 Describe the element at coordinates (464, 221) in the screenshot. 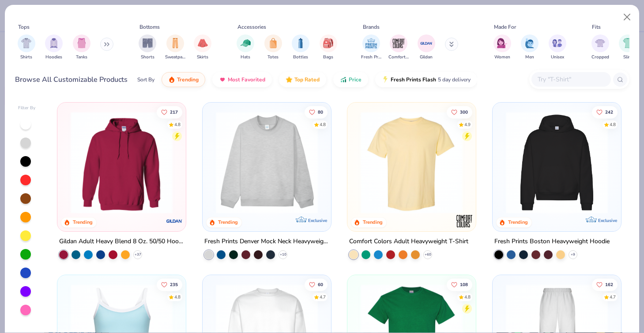

I see `img: Comfort Colors logo` at that location.